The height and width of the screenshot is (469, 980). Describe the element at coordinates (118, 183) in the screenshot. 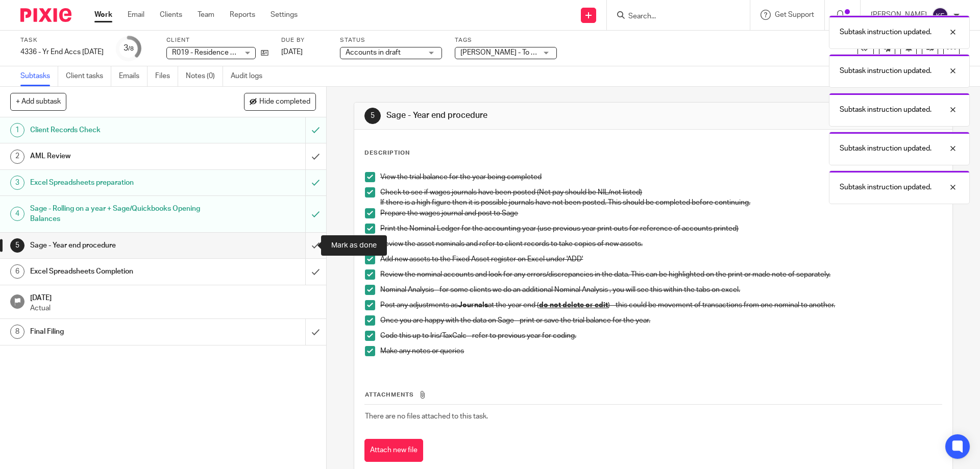

I see `h1: Excel Spreadsheets preparation` at that location.